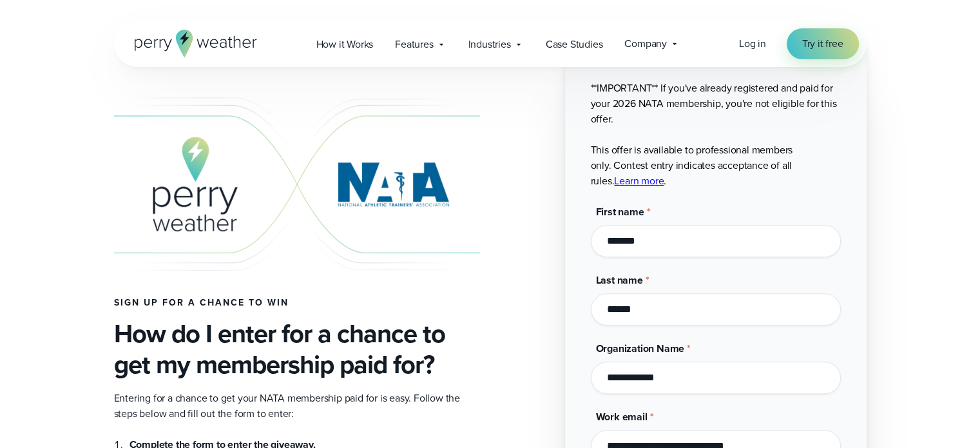 Image resolution: width=980 pixels, height=448 pixels. Describe the element at coordinates (574, 44) in the screenshot. I see `span: Case Studies` at that location.